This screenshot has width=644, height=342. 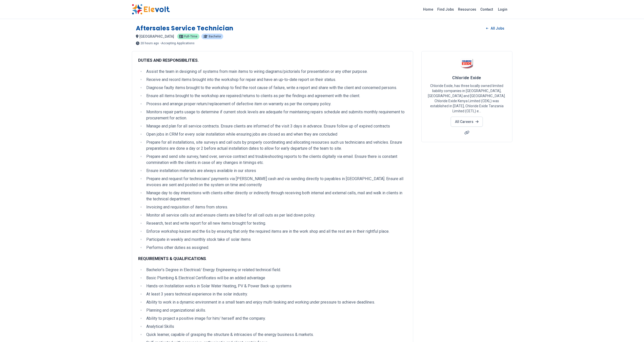 What do you see at coordinates (168, 60) in the screenshot?
I see `strong: DUTIES AND RESPONSIBILITIES.` at bounding box center [168, 60].